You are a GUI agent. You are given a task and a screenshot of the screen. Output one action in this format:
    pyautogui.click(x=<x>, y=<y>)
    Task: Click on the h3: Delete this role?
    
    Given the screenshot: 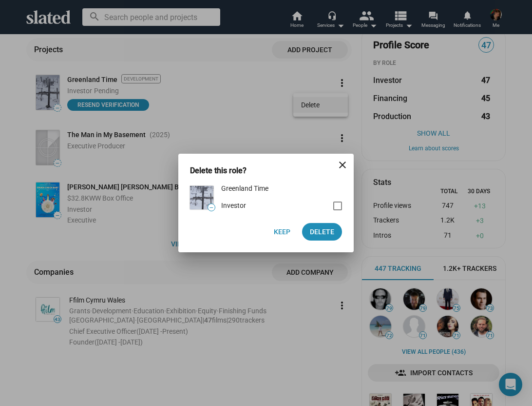 What is the action you would take?
    pyautogui.click(x=225, y=170)
    